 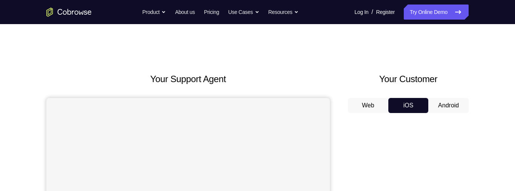 What do you see at coordinates (436, 12) in the screenshot?
I see `a: Try Online Demo` at bounding box center [436, 12].